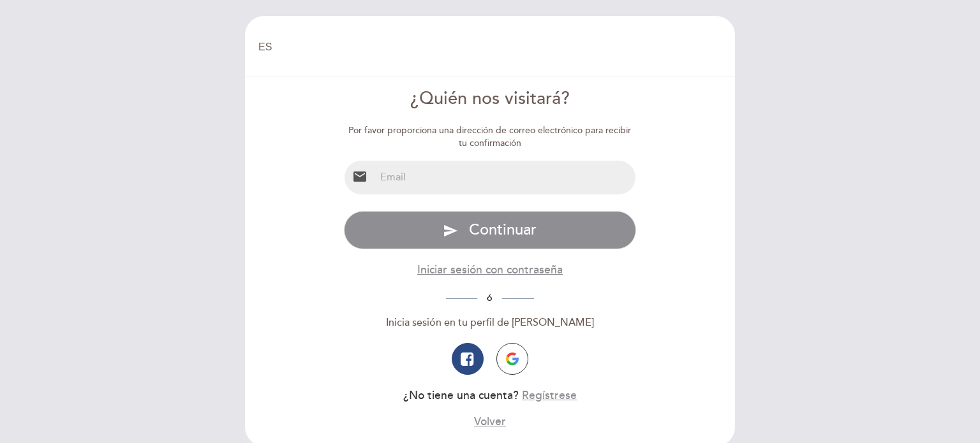 This screenshot has height=443, width=980. Describe the element at coordinates (513, 359) in the screenshot. I see `img: icon-google.png` at that location.